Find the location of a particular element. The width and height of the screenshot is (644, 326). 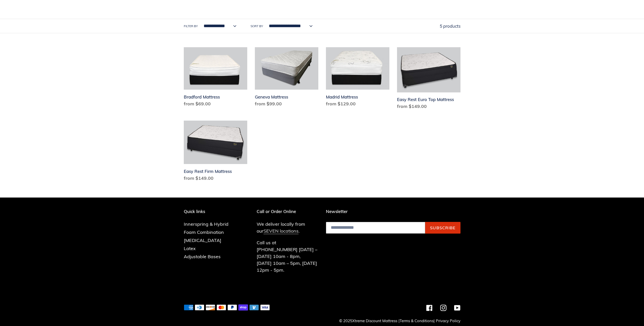

p: Quick links is located at coordinates (210, 211).